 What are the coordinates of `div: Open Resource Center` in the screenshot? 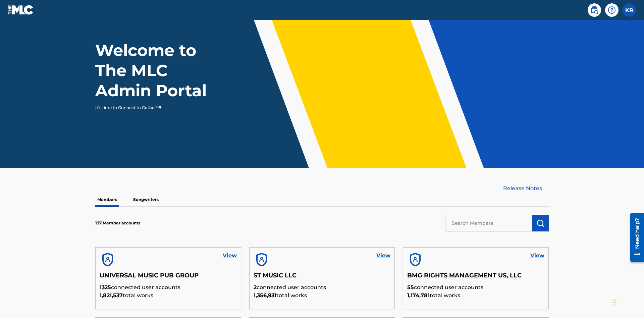 It's located at (12, 27).